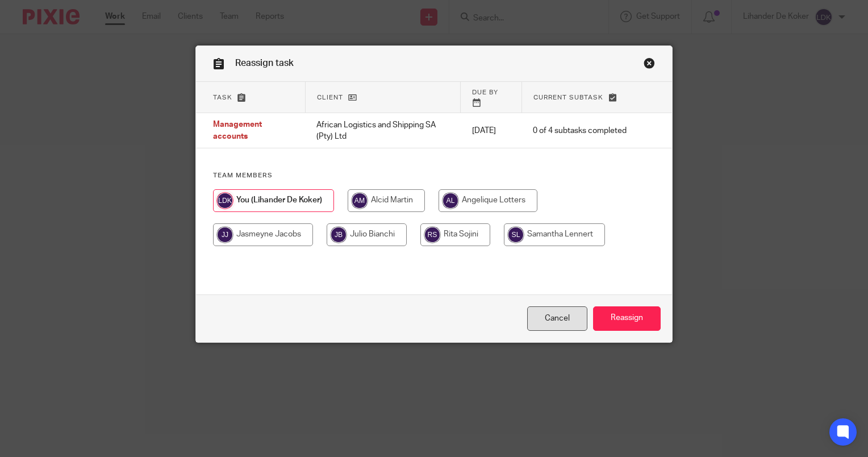 This screenshot has height=457, width=868. What do you see at coordinates (568, 97) in the screenshot?
I see `span: Current subtask` at bounding box center [568, 97].